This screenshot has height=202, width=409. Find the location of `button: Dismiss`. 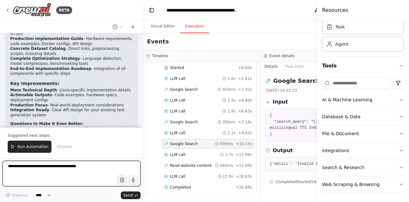

button: Dismiss is located at coordinates (64, 147).